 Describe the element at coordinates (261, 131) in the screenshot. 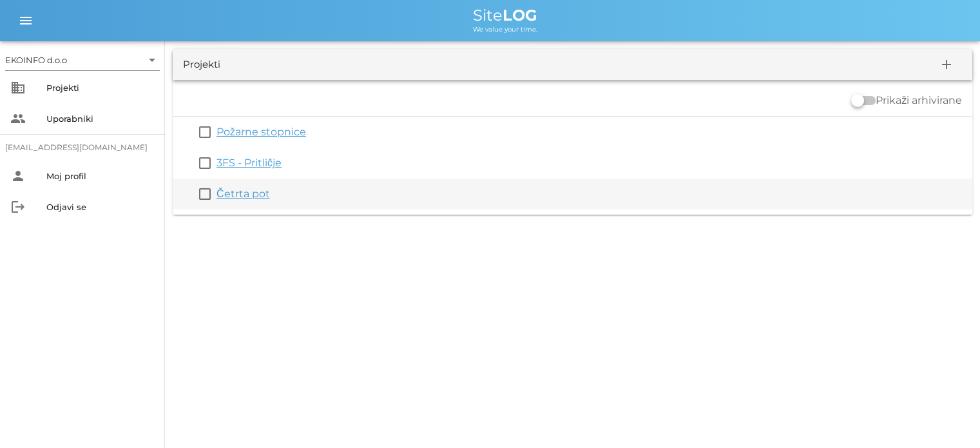

I see `a: Požarne stopnice` at that location.